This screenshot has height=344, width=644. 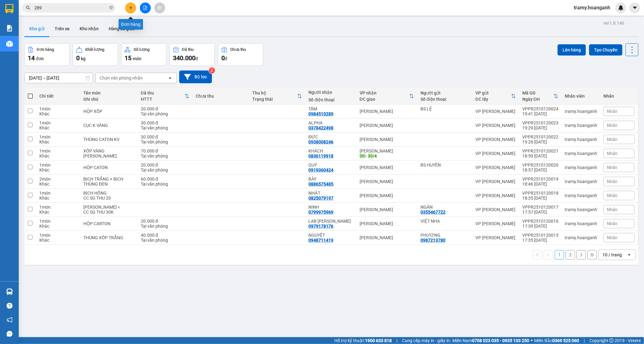 I want to click on div: Số điện thoại, so click(x=331, y=100).